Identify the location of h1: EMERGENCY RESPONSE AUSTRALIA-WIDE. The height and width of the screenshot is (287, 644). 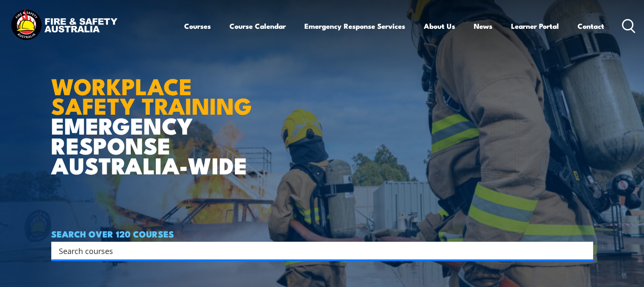
(154, 115).